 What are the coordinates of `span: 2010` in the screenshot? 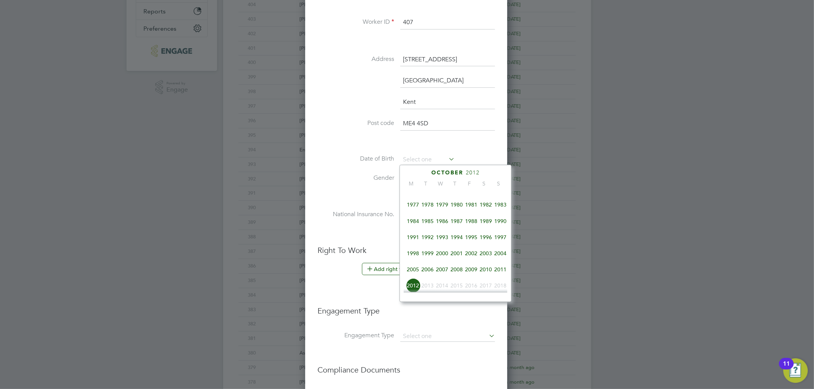 It's located at (486, 269).